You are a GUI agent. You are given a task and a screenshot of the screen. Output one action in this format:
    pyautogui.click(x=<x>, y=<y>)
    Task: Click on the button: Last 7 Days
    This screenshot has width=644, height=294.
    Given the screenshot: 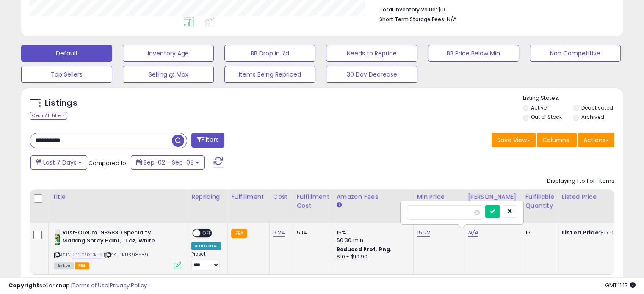 What is the action you would take?
    pyautogui.click(x=59, y=163)
    